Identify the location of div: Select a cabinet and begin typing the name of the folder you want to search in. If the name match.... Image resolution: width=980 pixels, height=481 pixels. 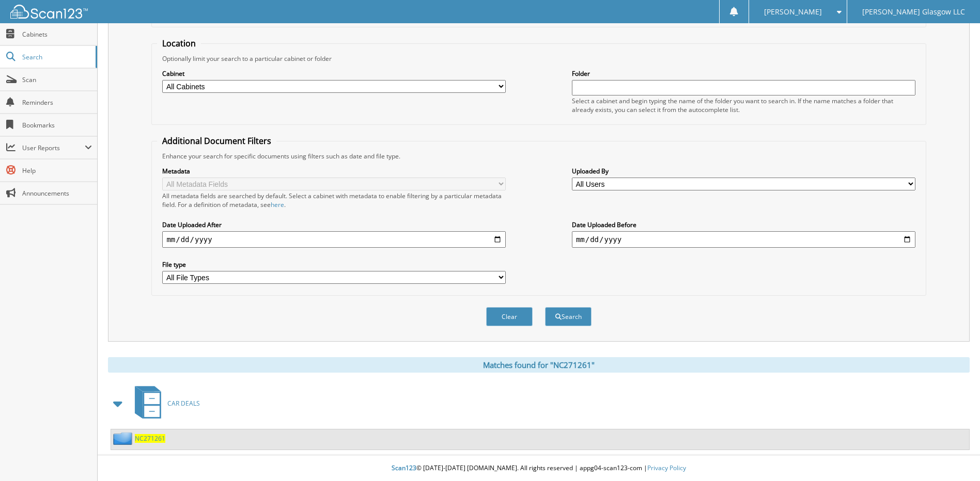
(744, 105).